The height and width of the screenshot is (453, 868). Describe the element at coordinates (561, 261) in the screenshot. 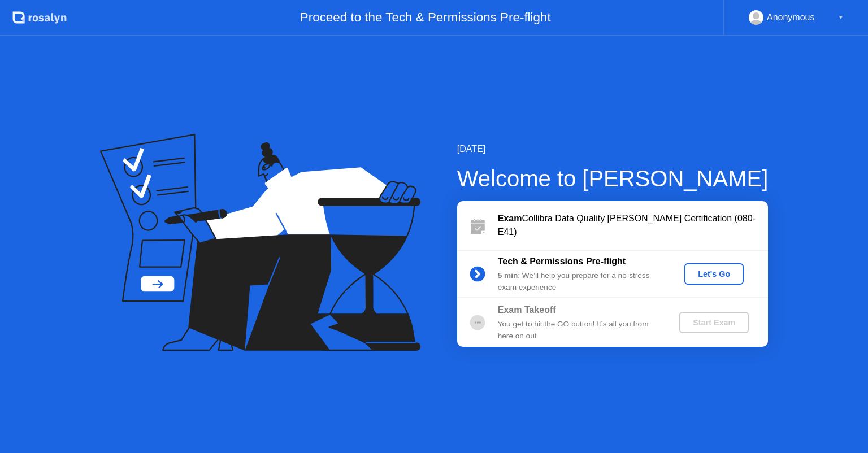

I see `b: Tech & Permissions Pre-flight` at that location.